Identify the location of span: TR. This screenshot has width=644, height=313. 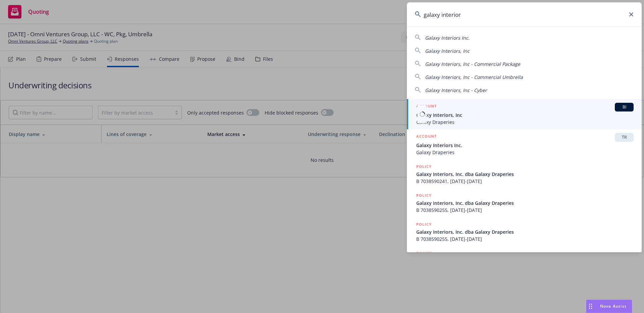
(624, 137).